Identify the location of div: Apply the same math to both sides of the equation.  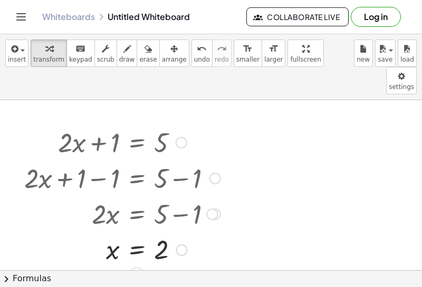
(137, 276).